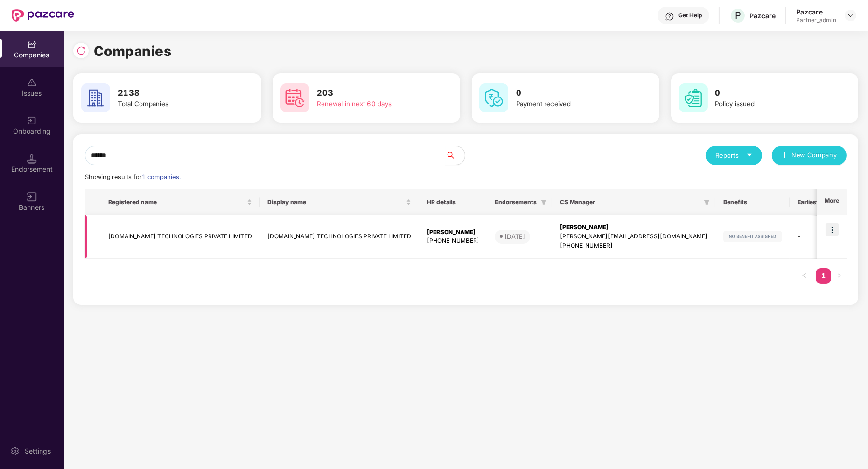 The image size is (868, 469). What do you see at coordinates (81, 51) in the screenshot?
I see `img: svg+xml;base64,PHN2ZyBpZD0iUmVsb2FkLTMyeDMyIiB4bWxucz0iaHR0cDovL3d3dy53My5vcmcvMjAwMC9zdmciIHdpZH...` at bounding box center [81, 51].